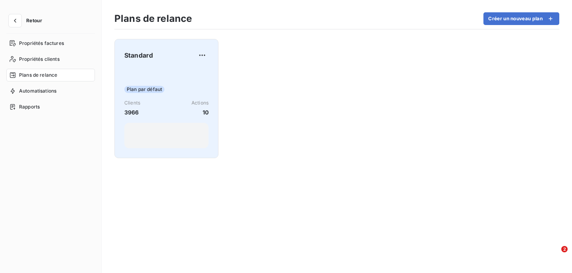  I want to click on a: Rapports, so click(50, 107).